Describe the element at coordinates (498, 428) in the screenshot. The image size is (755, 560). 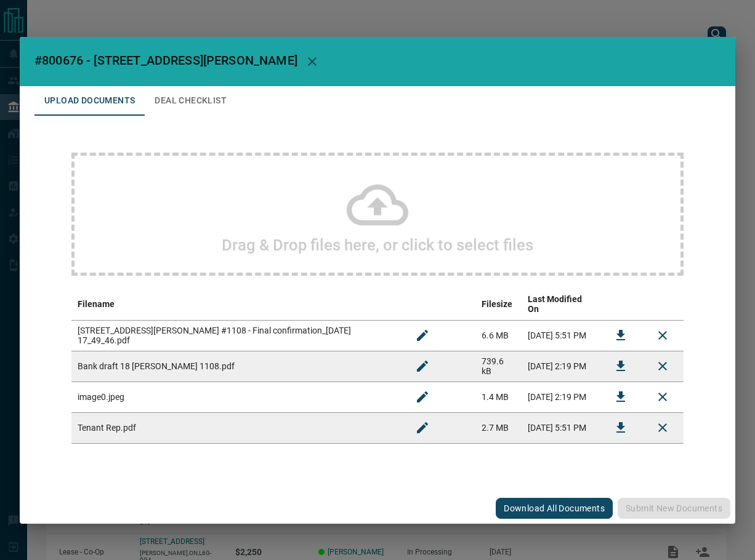
I see `td: 2.7 MB` at that location.